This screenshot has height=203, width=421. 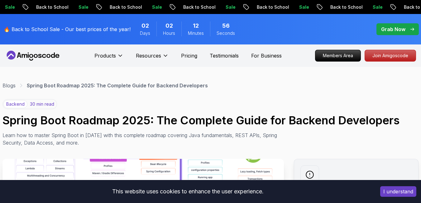 What do you see at coordinates (105, 56) in the screenshot?
I see `p: Products` at bounding box center [105, 56].